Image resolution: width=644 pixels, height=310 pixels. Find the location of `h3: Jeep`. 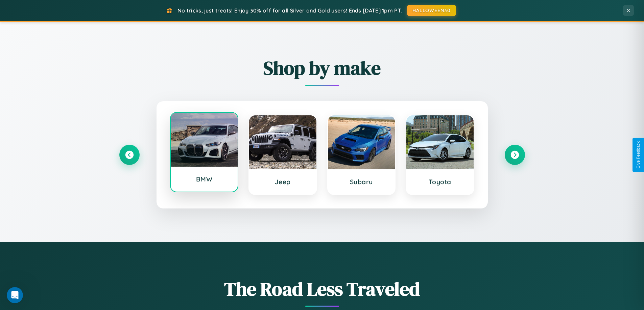

h3: Jeep is located at coordinates (283, 182).